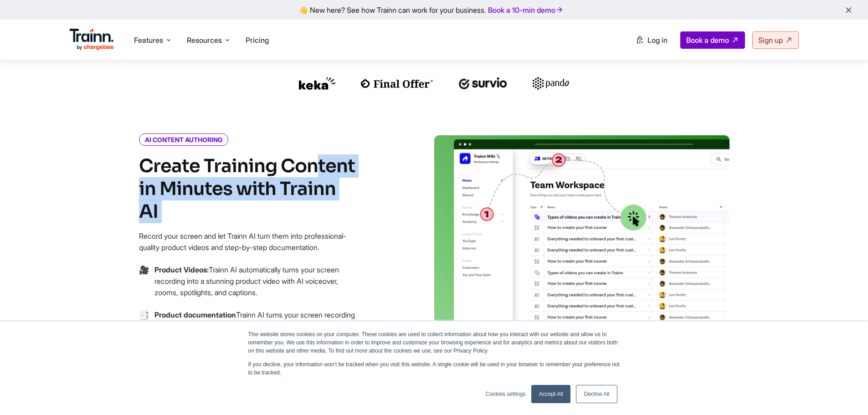 The width and height of the screenshot is (868, 415). I want to click on span: Features, so click(149, 40).